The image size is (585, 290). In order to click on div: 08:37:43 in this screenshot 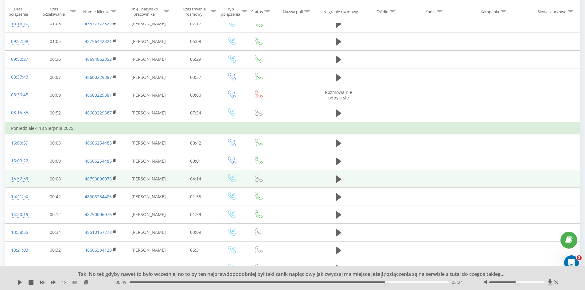, I will do `click(19, 77)`.